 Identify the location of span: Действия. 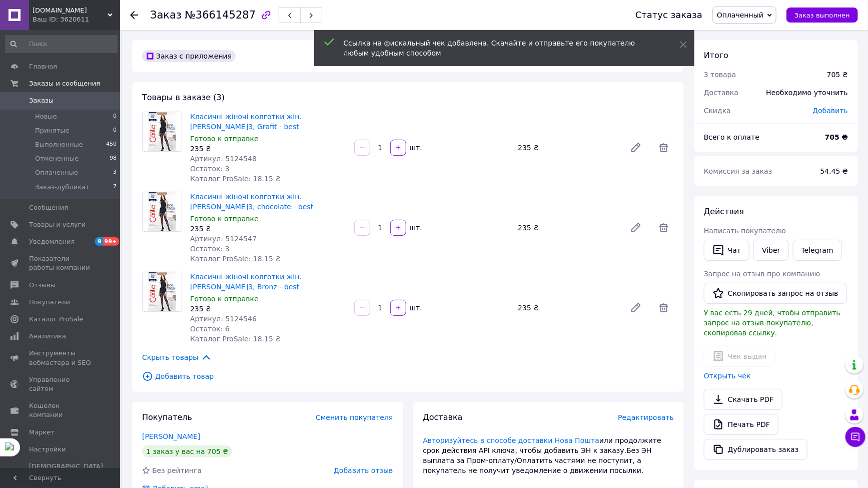
(724, 211).